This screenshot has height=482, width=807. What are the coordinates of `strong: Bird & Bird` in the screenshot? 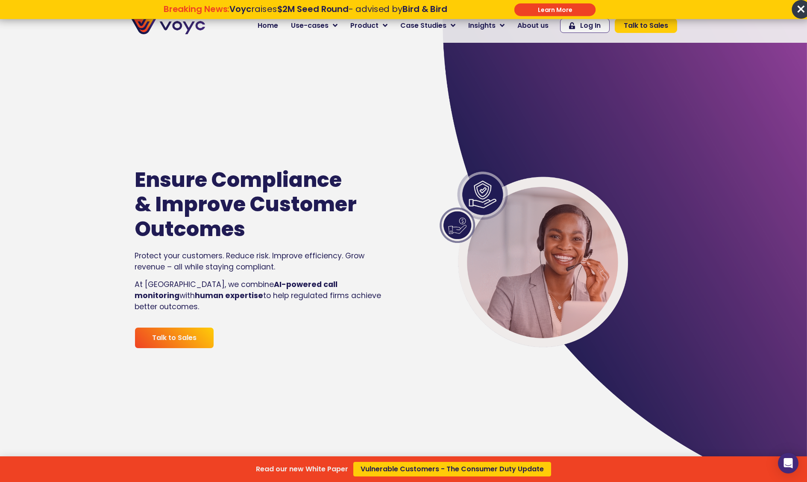 It's located at (425, 9).